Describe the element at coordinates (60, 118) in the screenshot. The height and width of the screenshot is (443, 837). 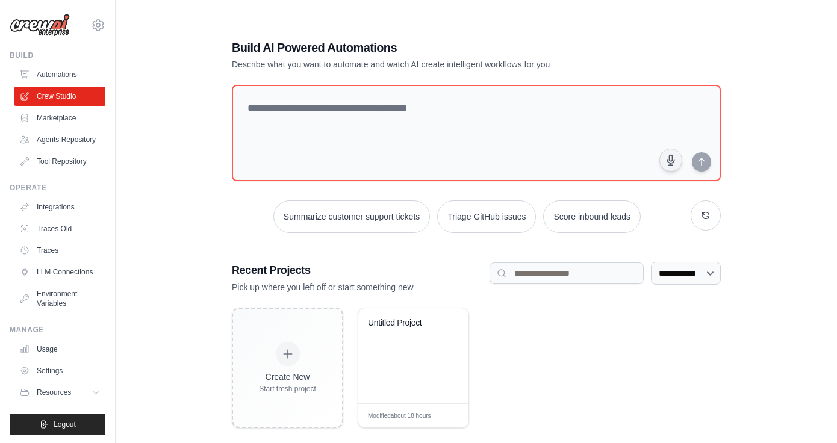
I see `a: Marketplace` at that location.